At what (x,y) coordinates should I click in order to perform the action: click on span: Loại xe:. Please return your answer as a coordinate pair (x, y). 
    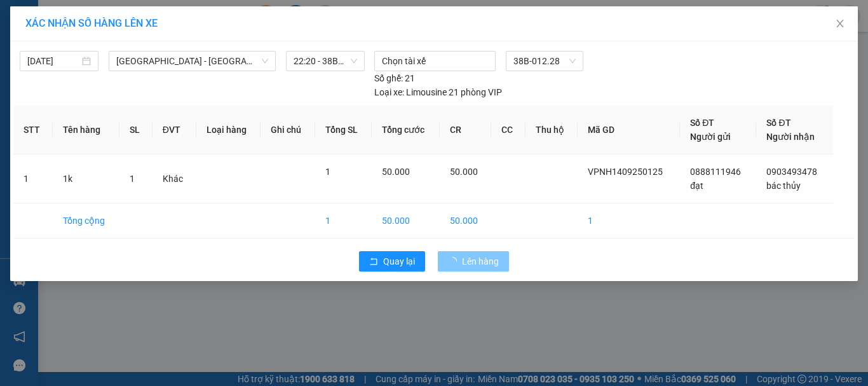
    Looking at the image, I should click on (389, 92).